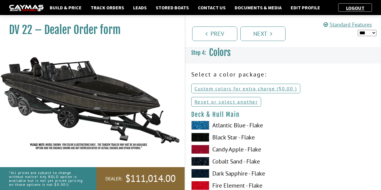 The width and height of the screenshot is (381, 190). I want to click on a: Build & Price, so click(66, 8).